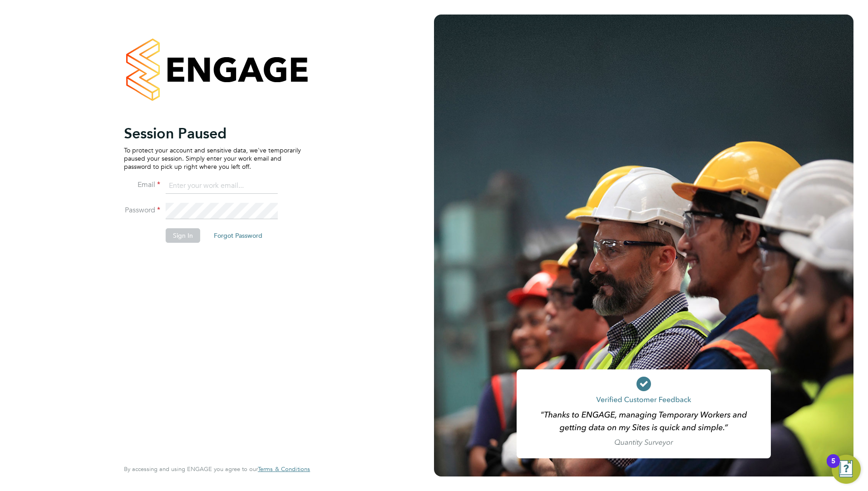  What do you see at coordinates (213, 159) in the screenshot?
I see `p: To protect your account and sensitive data, we've temporarily paused your session. Simply enter y...` at bounding box center [213, 159].